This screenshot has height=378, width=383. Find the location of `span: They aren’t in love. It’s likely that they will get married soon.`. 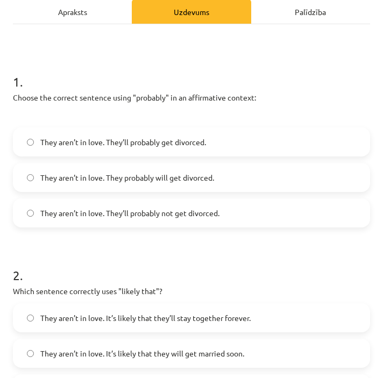

span: They aren’t in love. It’s likely that they will get married soon. is located at coordinates (142, 353).